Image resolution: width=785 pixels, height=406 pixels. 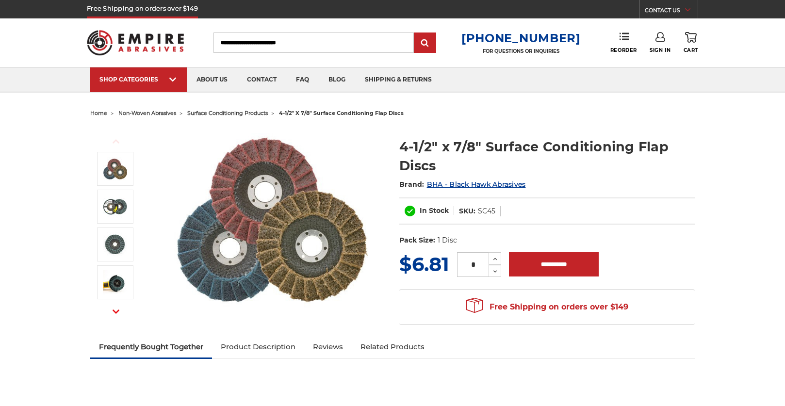 What do you see at coordinates (412, 184) in the screenshot?
I see `span: Brand:` at bounding box center [412, 184].